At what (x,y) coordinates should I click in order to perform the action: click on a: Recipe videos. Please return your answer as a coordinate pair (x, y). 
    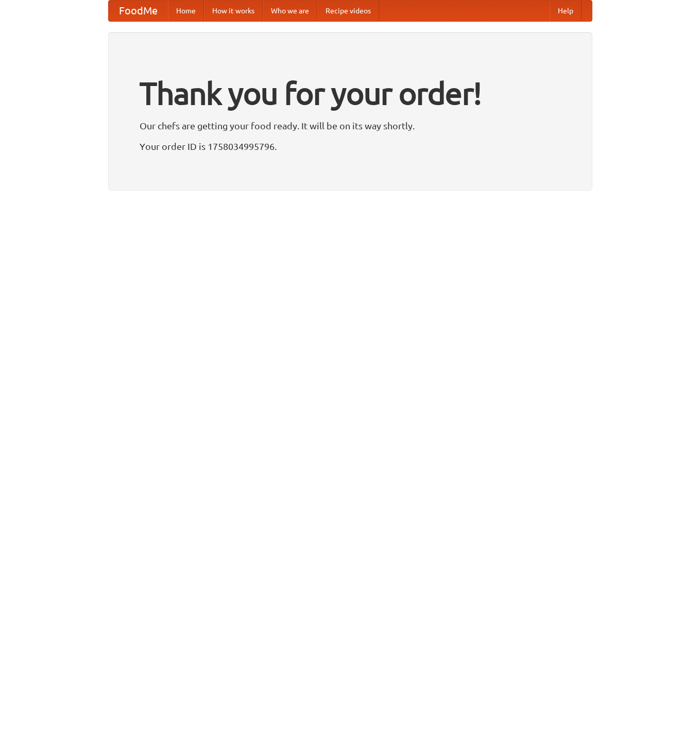
    Looking at the image, I should click on (348, 11).